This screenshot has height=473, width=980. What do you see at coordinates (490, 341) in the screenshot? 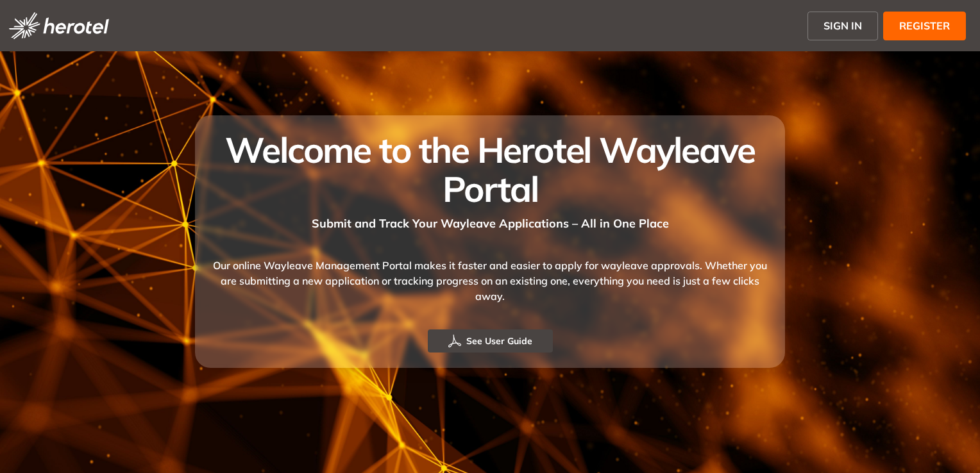
I see `button: See User Guide` at bounding box center [490, 341].